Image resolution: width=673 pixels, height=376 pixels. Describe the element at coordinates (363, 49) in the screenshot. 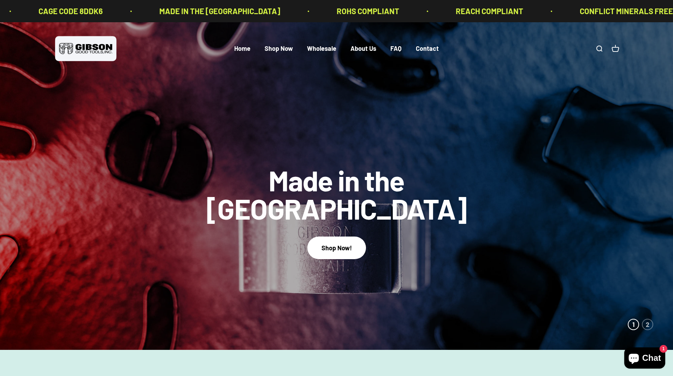

I see `a: About Us` at that location.